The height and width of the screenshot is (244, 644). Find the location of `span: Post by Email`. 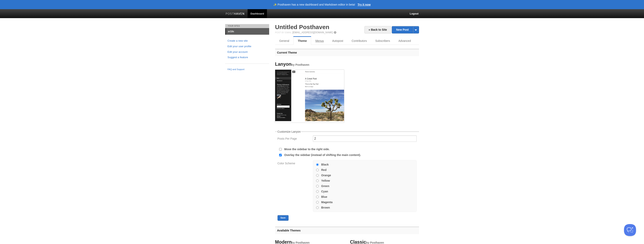

span: Post by Email is located at coordinates (283, 33).